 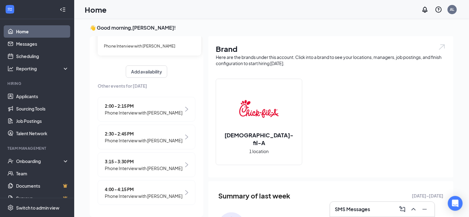 I want to click on div: Switch to admin view, so click(x=38, y=208).